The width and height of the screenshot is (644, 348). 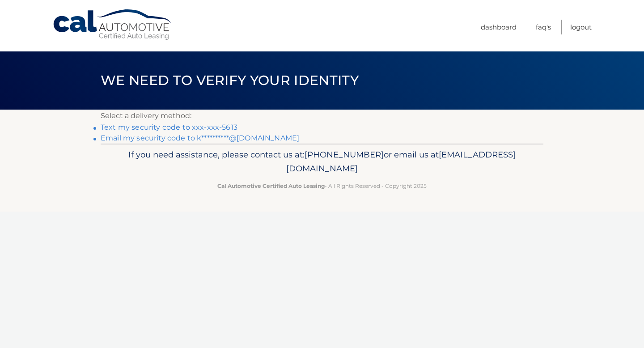 I want to click on strong: Cal Automotive Certified Auto Leasing, so click(x=271, y=185).